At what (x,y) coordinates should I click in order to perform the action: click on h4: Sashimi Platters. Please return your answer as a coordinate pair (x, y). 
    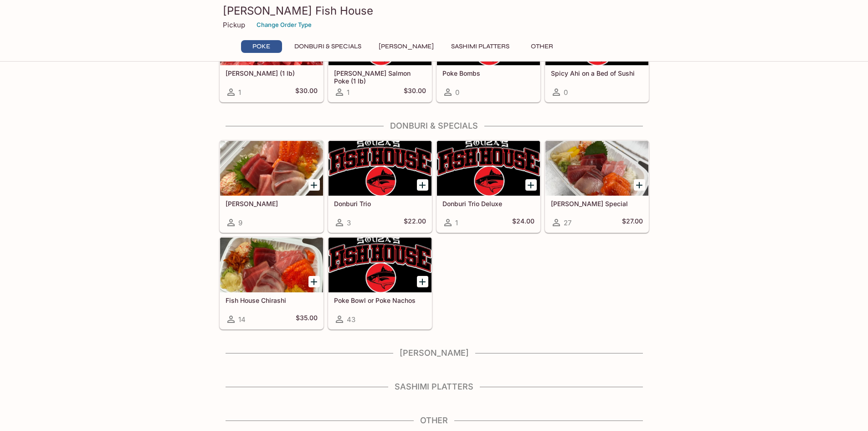
    Looking at the image, I should click on (434, 387).